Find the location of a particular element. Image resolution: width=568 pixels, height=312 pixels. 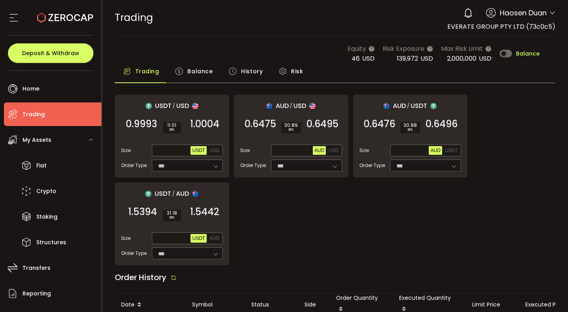

span: EVERATE GROUP PTY LTD (73c0c5) is located at coordinates (501, 26).